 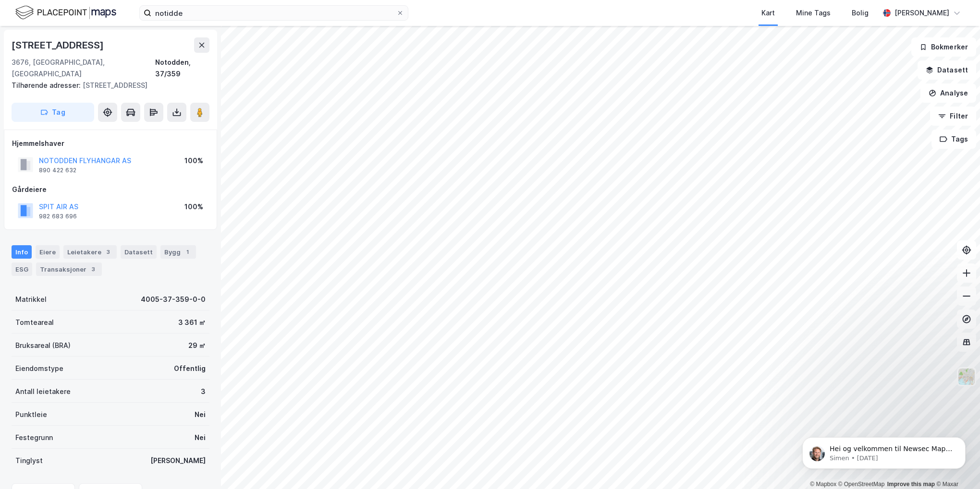 What do you see at coordinates (190, 368) in the screenshot?
I see `div: Offentlig` at bounding box center [190, 368].